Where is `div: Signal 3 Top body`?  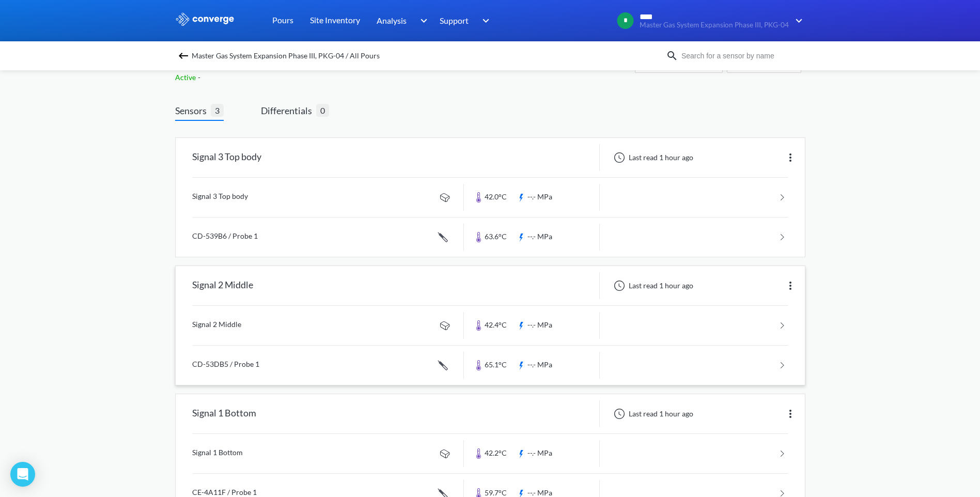
div: Signal 3 Top body is located at coordinates (227, 158).